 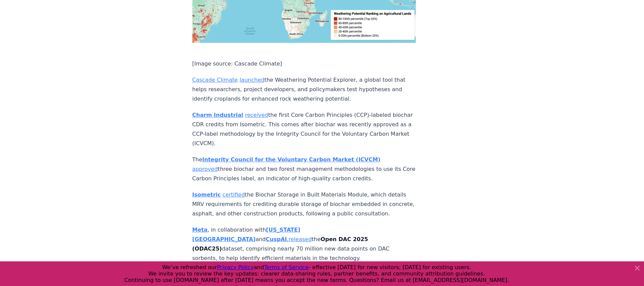 I want to click on a: Integrity Council for the Voluntary Carbon Market (ICVCM), so click(x=291, y=159).